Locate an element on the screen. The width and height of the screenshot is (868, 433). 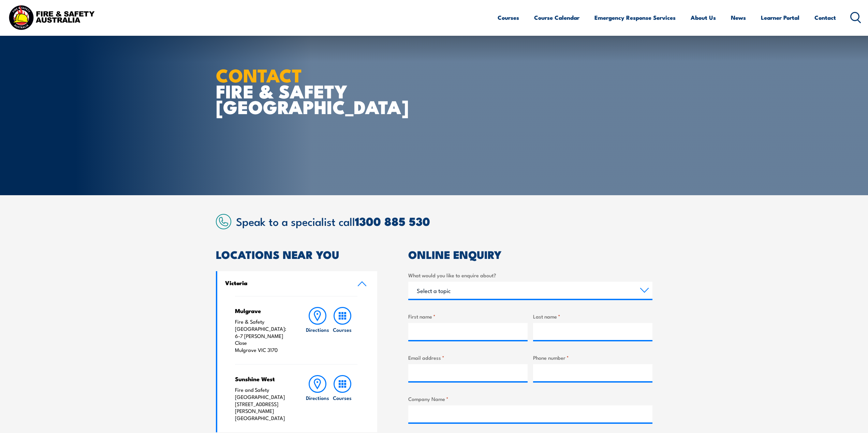
a: News is located at coordinates (738, 18).